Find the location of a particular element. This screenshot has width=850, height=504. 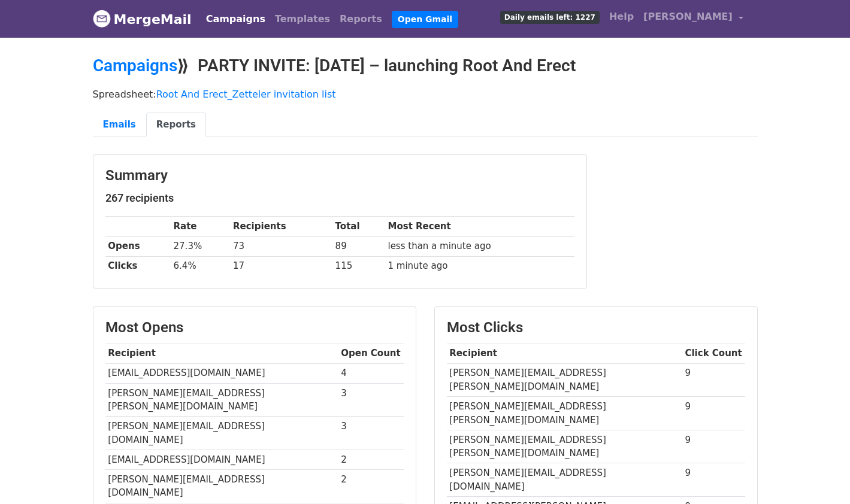

h5: 267 recipients is located at coordinates (339, 198).